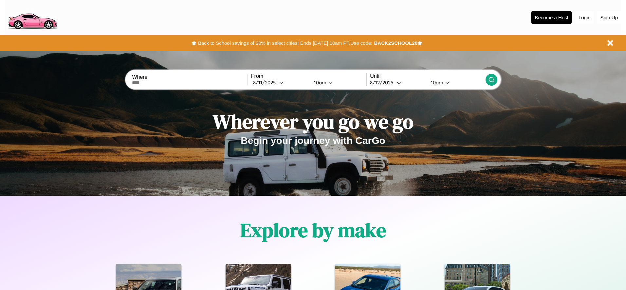 Image resolution: width=626 pixels, height=290 pixels. Describe the element at coordinates (280, 82) in the screenshot. I see `button: 8/11/2025` at that location.